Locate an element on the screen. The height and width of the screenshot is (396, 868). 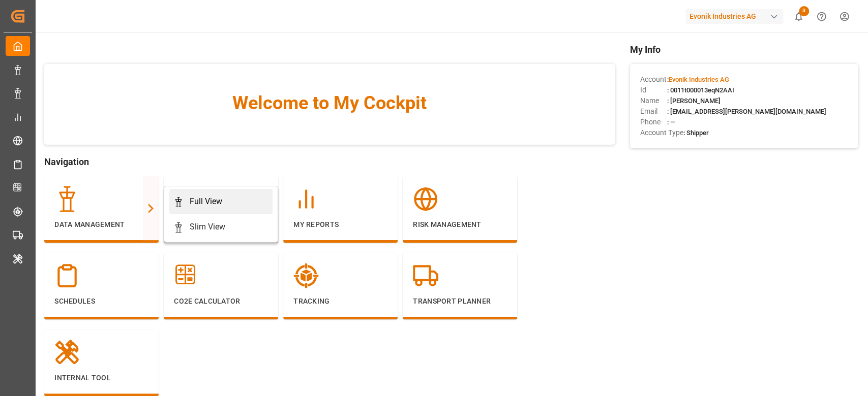
span: Account is located at coordinates (653, 79).